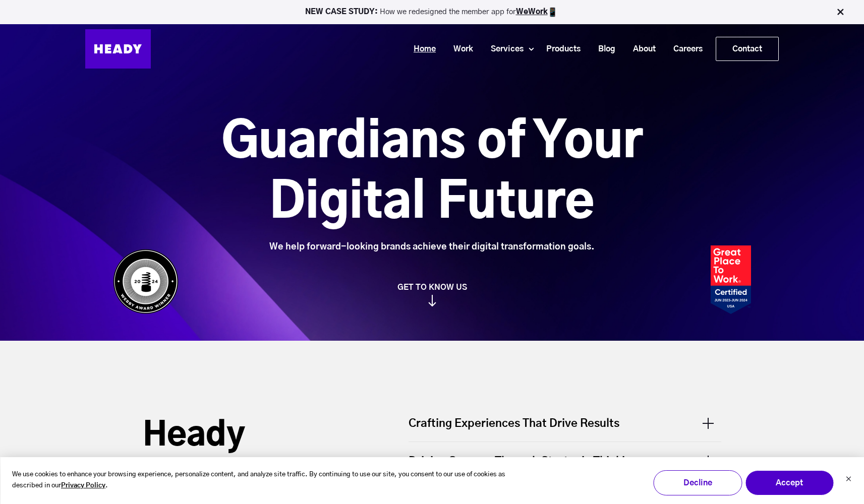 The width and height of the screenshot is (864, 504). I want to click on a: Careers, so click(684, 49).